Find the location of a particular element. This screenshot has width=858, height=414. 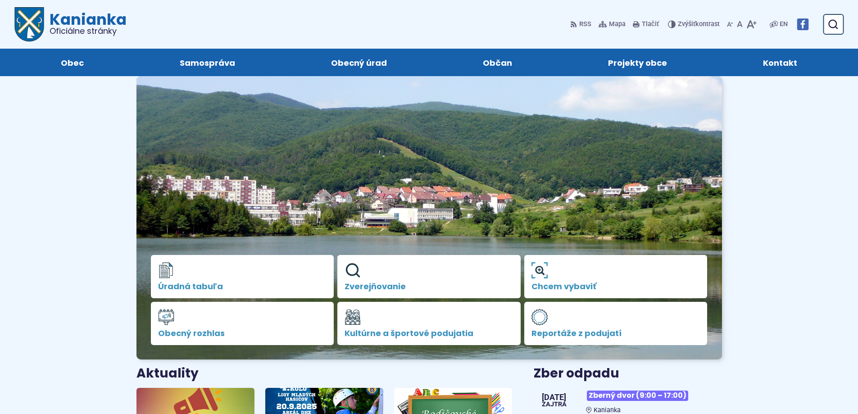

span: Úradná tabuľa is located at coordinates (242, 286).